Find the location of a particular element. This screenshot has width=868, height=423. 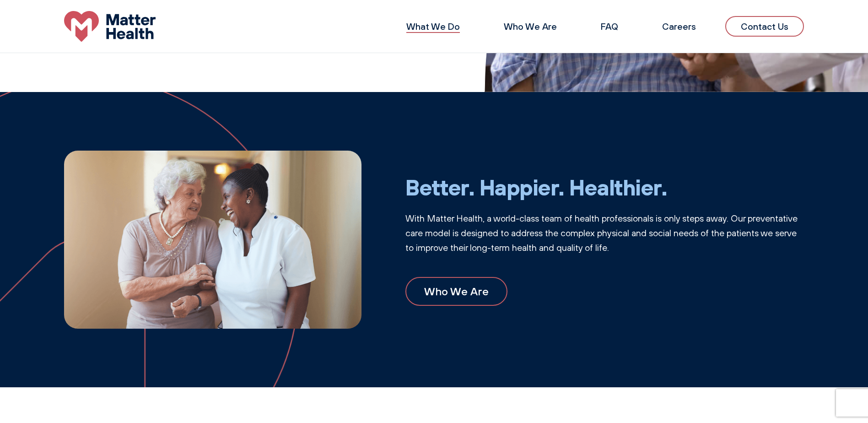

h2: Better. Happier. Healthier. is located at coordinates (604, 188).